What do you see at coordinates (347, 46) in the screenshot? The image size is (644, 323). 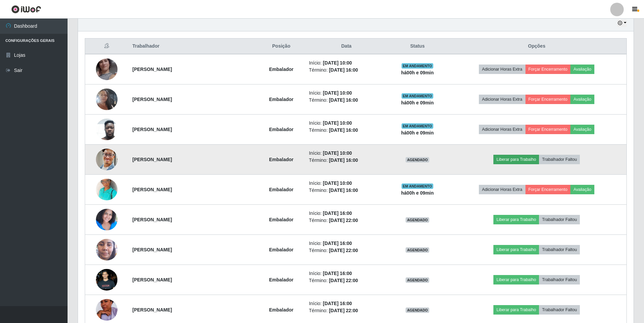 I see `th: Data` at bounding box center [347, 46].